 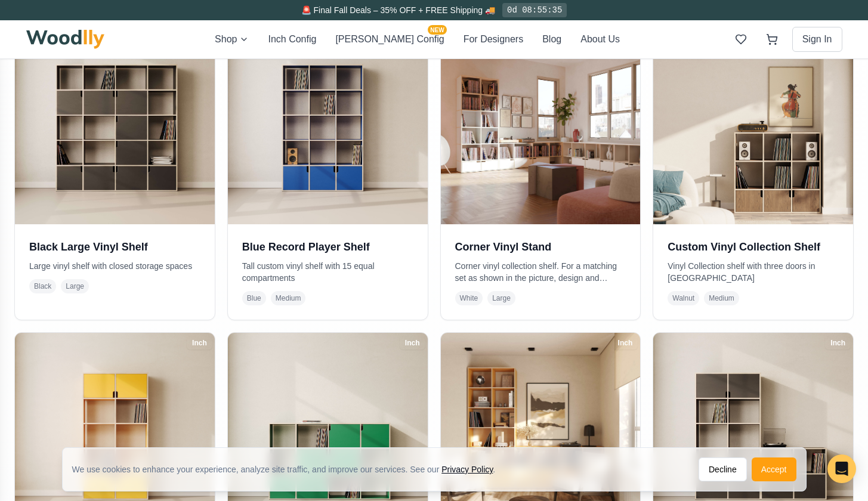 I want to click on img: Woodlly, so click(x=66, y=39).